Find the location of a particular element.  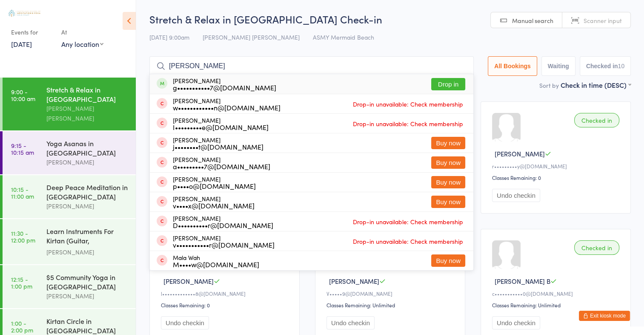

input: Search is located at coordinates (312, 66).